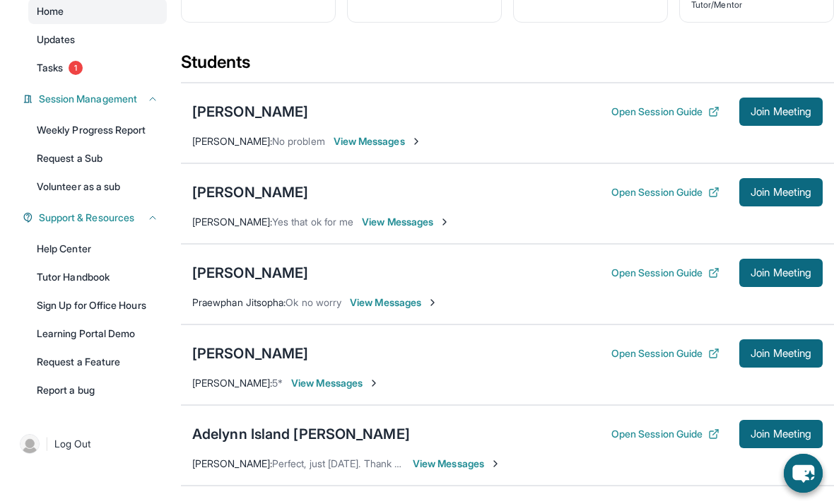  I want to click on a: Volunteer as a sub, so click(98, 187).